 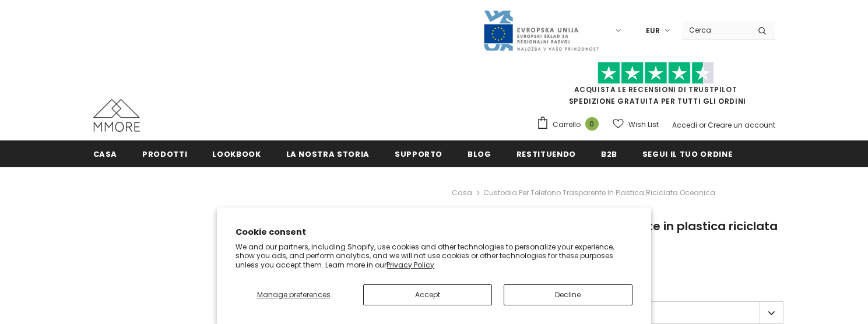 I want to click on button: Decline, so click(x=568, y=295).